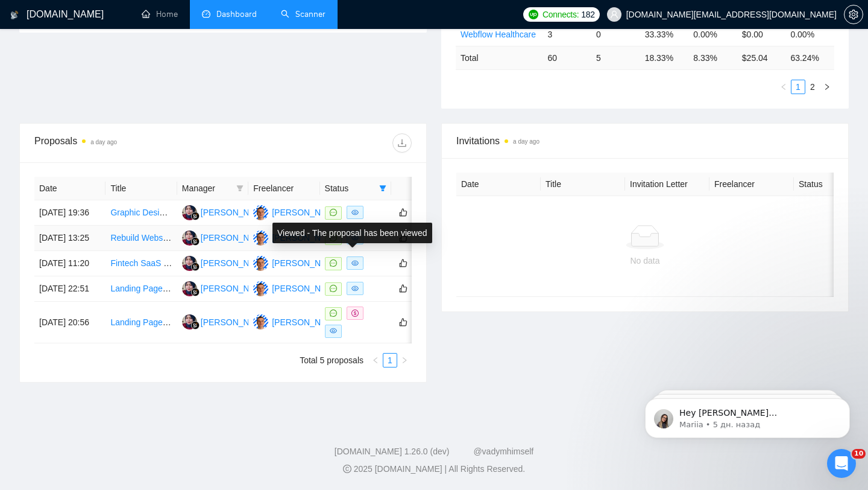 The image size is (868, 490). I want to click on td: 3, so click(567, 34).